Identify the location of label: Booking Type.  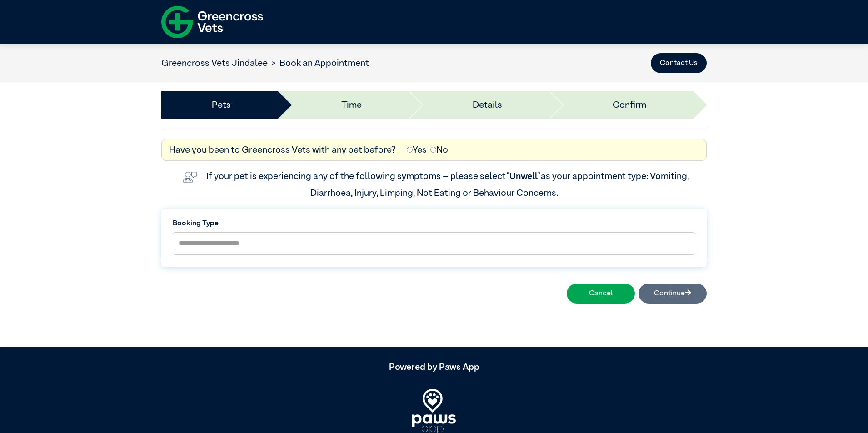
(434, 223).